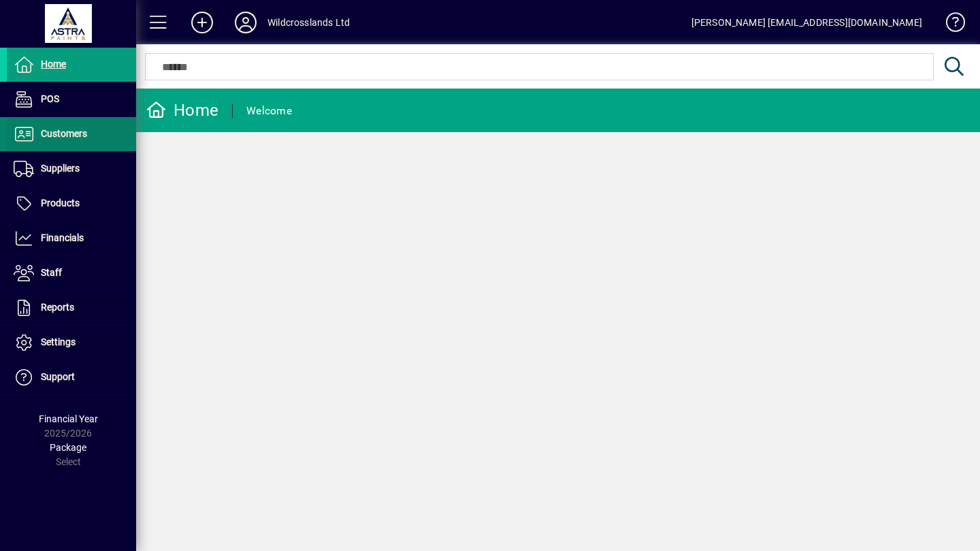 This screenshot has height=551, width=980. What do you see at coordinates (182, 110) in the screenshot?
I see `div: Home` at bounding box center [182, 110].